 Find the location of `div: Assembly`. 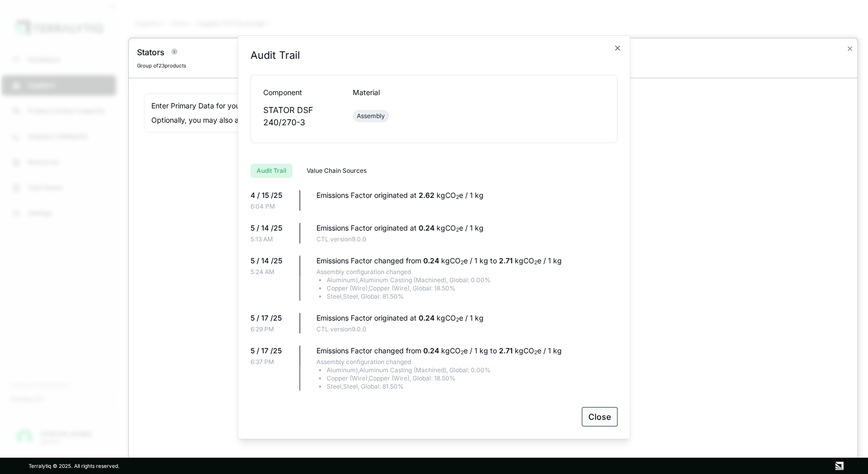

div: Assembly is located at coordinates (371, 116).